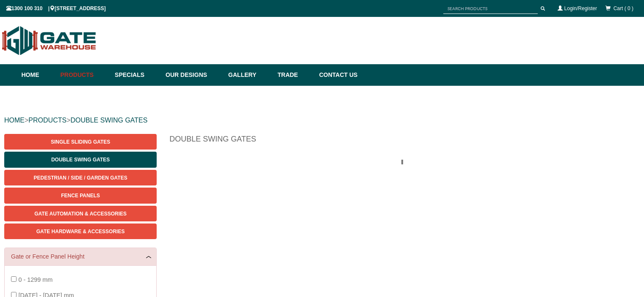 The width and height of the screenshot is (644, 297). What do you see at coordinates (80, 142) in the screenshot?
I see `span: Single Sliding Gates` at bounding box center [80, 142].